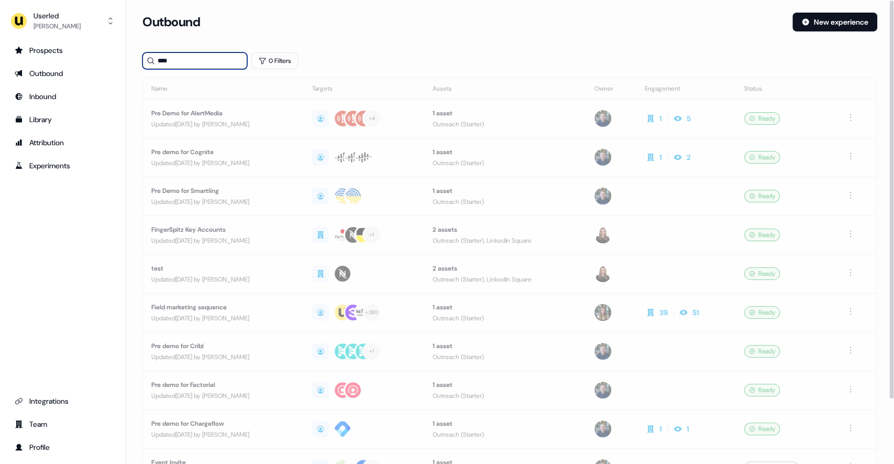 The height and width of the screenshot is (464, 894). I want to click on div: Userled, so click(57, 16).